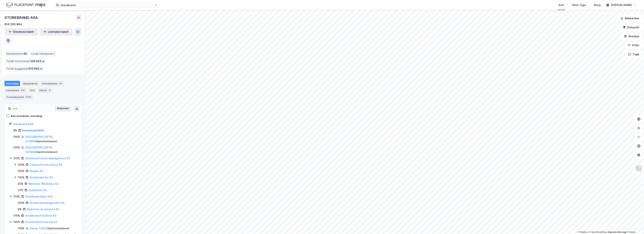 Image resolution: width=644 pixels, height=234 pixels. I want to click on div: 45%, so click(21, 184).